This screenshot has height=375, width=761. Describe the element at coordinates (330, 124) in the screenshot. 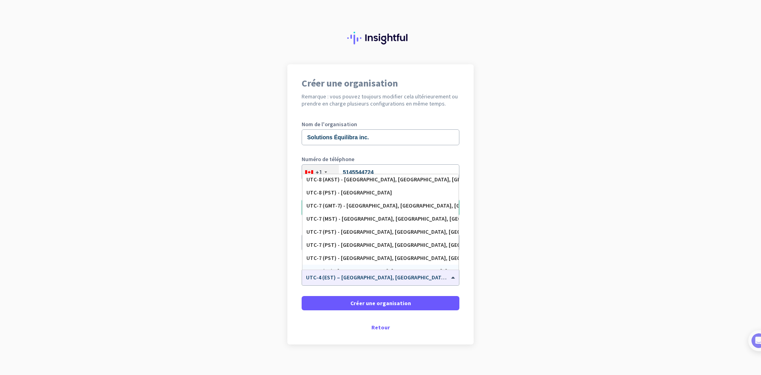

I see `font: Nom de l'organisation` at that location.